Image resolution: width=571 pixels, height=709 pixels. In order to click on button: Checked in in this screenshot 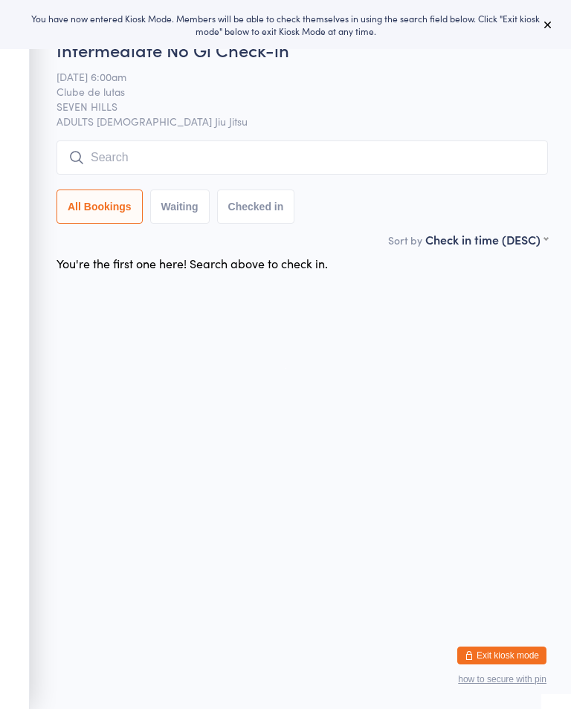, I will do `click(256, 207)`.